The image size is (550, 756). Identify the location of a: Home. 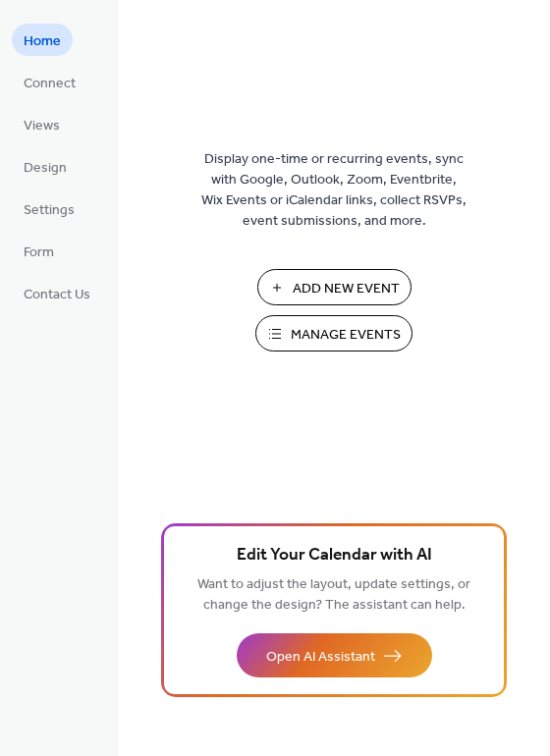
(42, 39).